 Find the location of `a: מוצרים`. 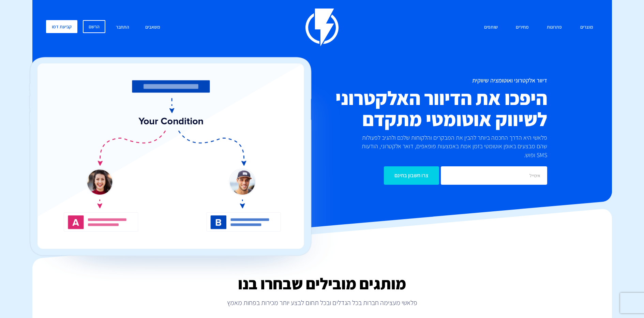

a: מוצרים is located at coordinates (587, 27).